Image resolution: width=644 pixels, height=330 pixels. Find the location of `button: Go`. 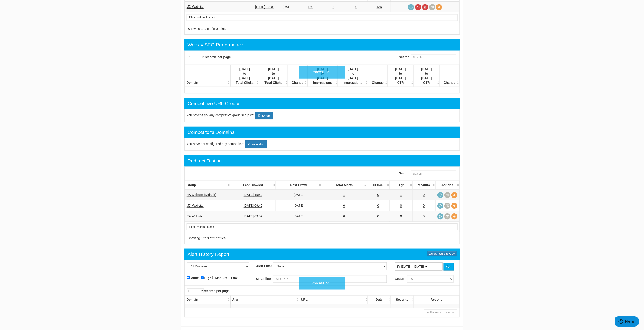

button: Go is located at coordinates (448, 267).